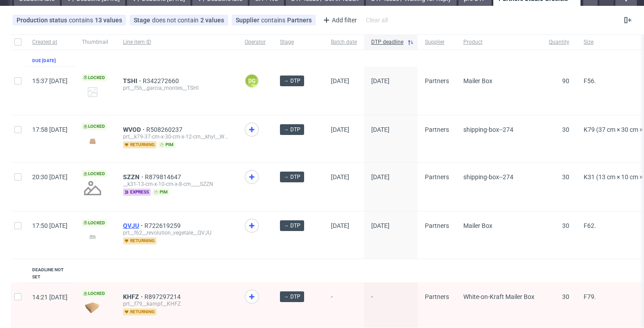 This screenshot has height=328, width=644. Describe the element at coordinates (176, 42) in the screenshot. I see `span: Line item ID` at that location.